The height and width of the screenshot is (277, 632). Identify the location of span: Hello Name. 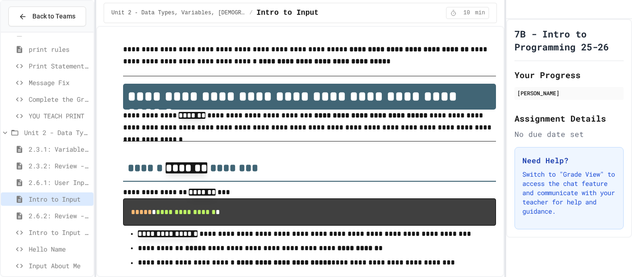
(59, 249).